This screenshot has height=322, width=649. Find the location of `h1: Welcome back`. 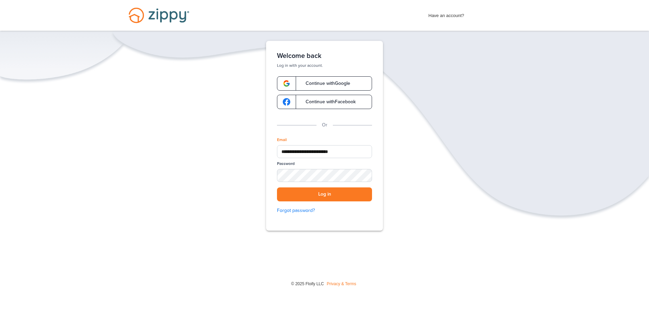

h1: Welcome back is located at coordinates (324, 56).